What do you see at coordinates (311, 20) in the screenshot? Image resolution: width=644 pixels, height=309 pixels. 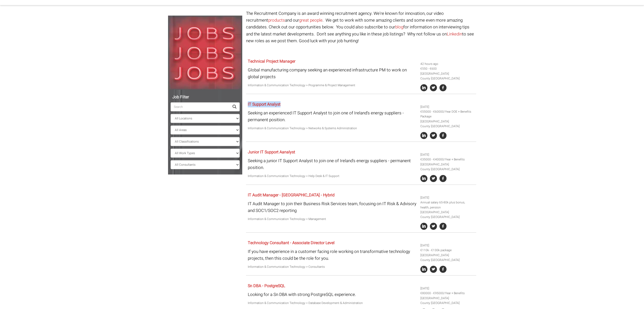 I see `a: great people` at bounding box center [311, 20].